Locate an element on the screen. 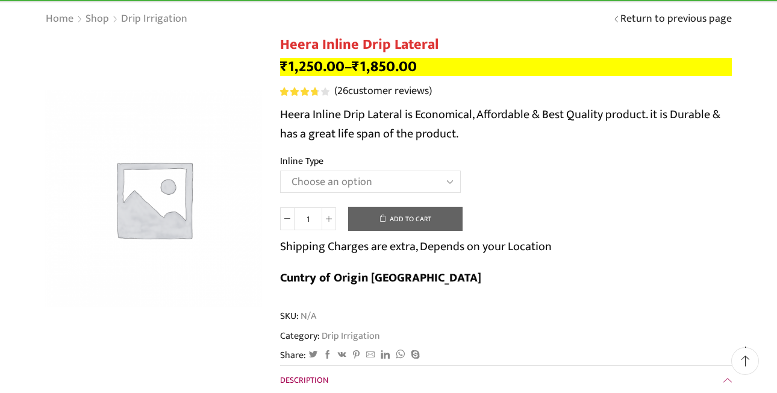  input: Product quantity is located at coordinates (308, 219).